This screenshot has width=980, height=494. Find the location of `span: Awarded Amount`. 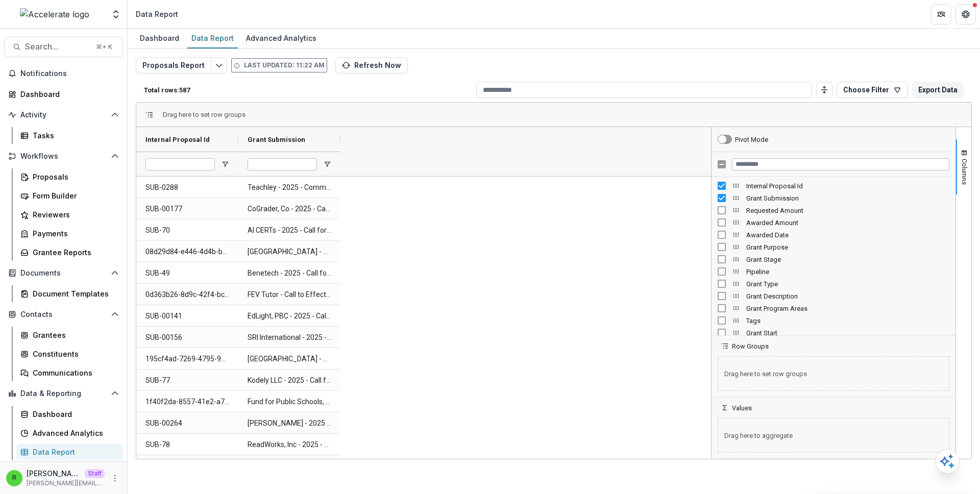

span: Awarded Amount is located at coordinates (847, 222).